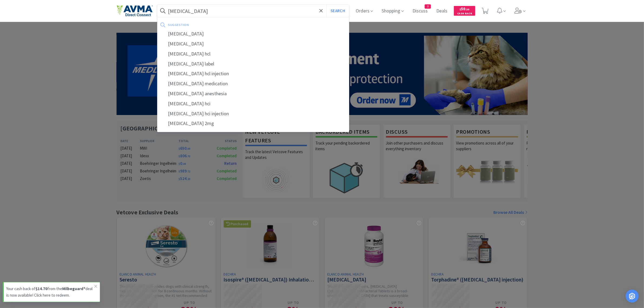 The width and height of the screenshot is (644, 308). Describe the element at coordinates (338, 11) in the screenshot. I see `button: Search` at that location.